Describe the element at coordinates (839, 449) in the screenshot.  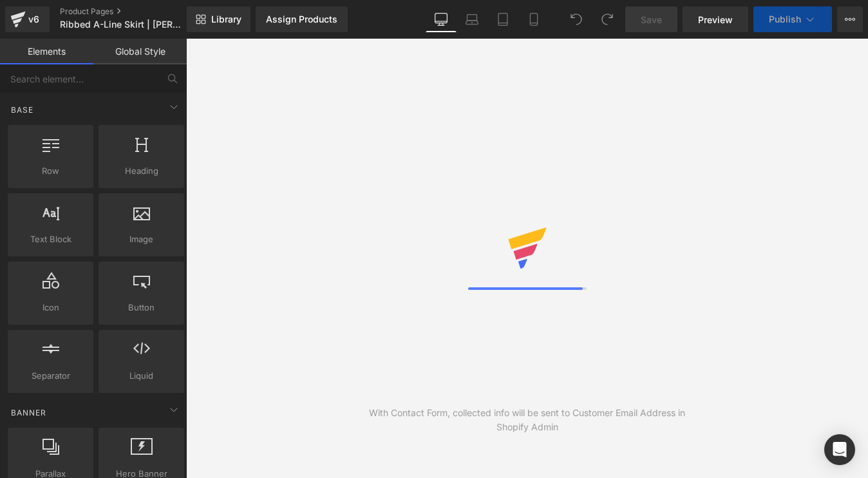
I see `div: Open Intercom Messenger` at that location.